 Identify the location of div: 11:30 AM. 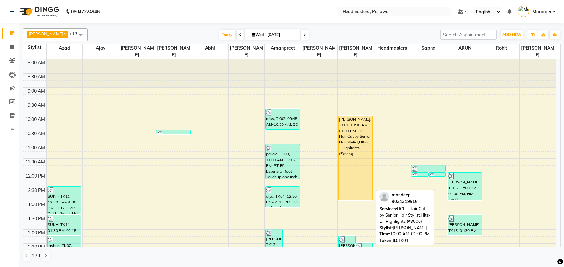
(35, 162).